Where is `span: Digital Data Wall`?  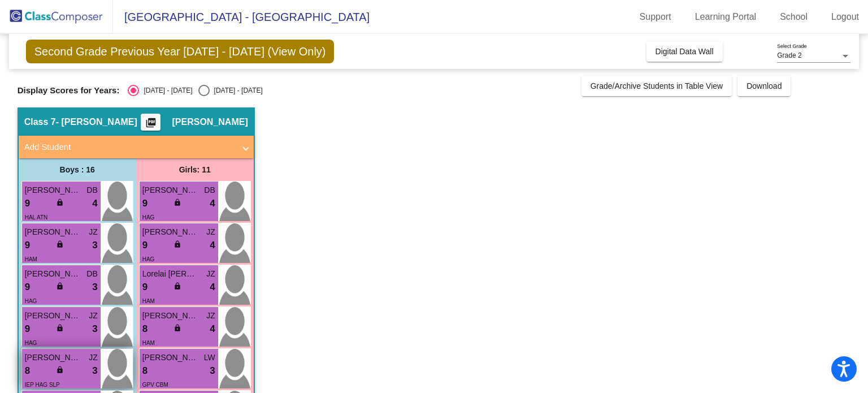
span: Digital Data Wall is located at coordinates (685, 51).